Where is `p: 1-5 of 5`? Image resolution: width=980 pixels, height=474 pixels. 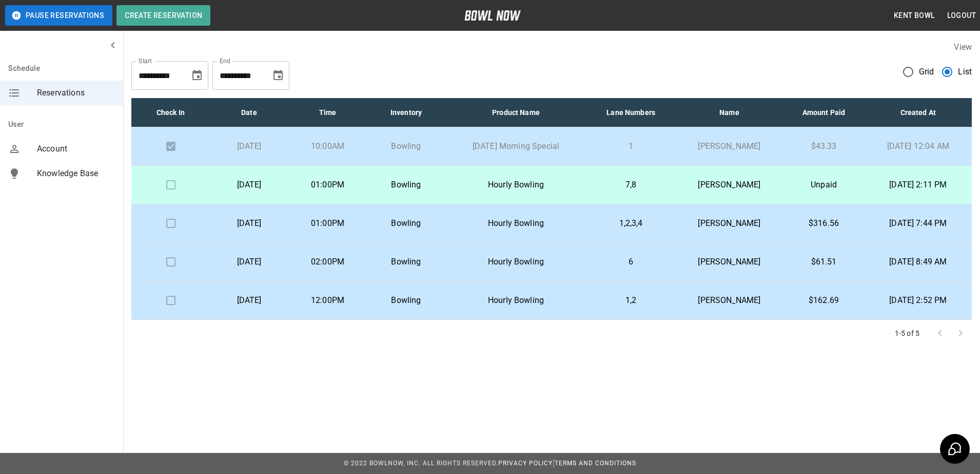
p: 1-5 of 5 is located at coordinates (907, 333).